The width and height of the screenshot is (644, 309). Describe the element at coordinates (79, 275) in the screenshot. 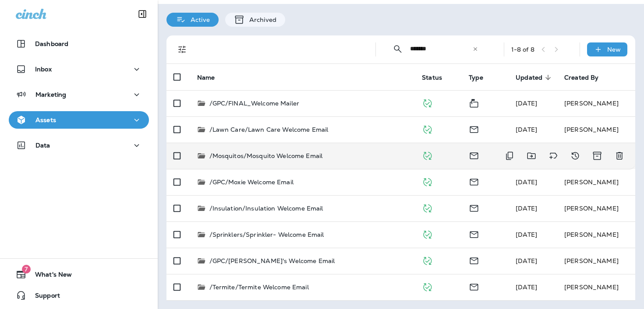

I see `button: 7What's New` at that location.